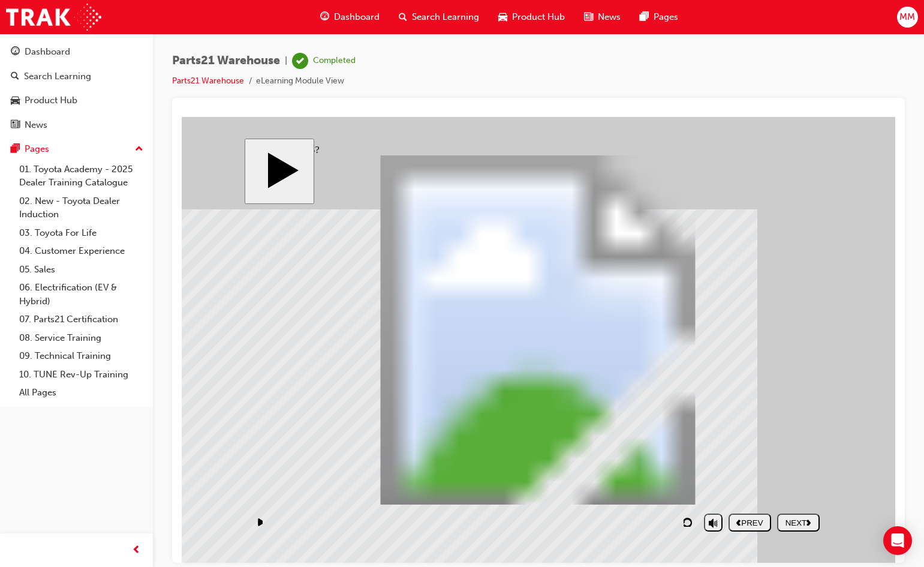 Image resolution: width=924 pixels, height=567 pixels. Describe the element at coordinates (349, 17) in the screenshot. I see `a: guage-iconDashboard` at that location.